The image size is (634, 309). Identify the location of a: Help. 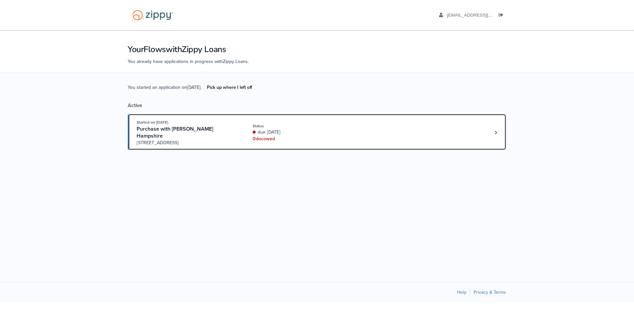
(462, 292).